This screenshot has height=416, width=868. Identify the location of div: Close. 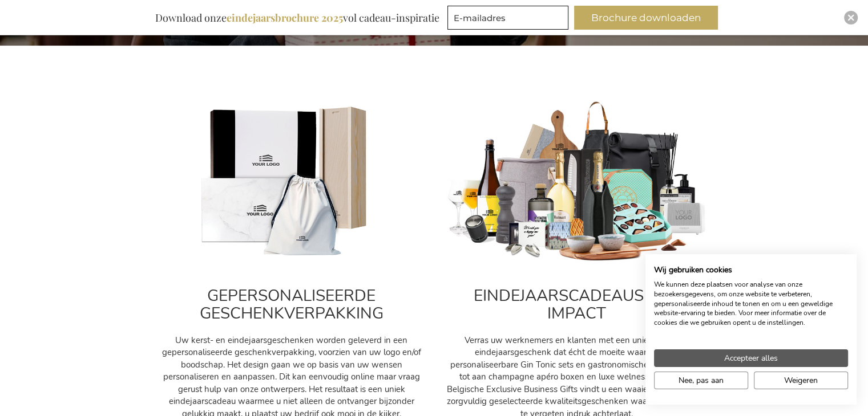
(851, 17).